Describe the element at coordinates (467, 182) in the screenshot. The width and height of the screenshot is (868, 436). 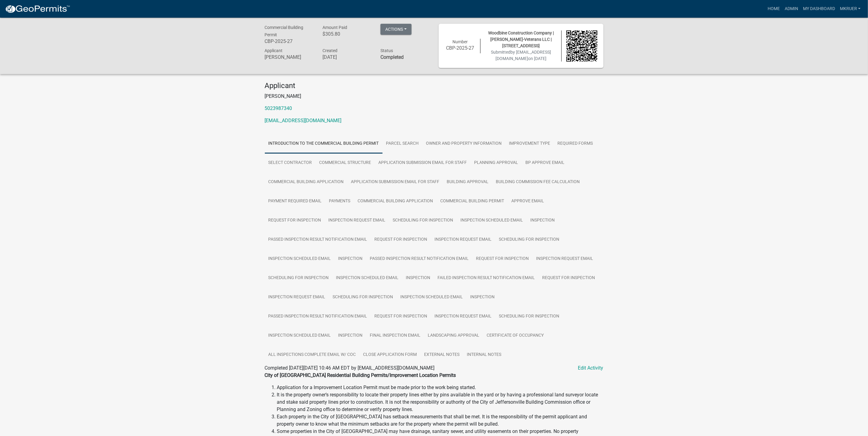
I see `a: Building Approval` at that location.